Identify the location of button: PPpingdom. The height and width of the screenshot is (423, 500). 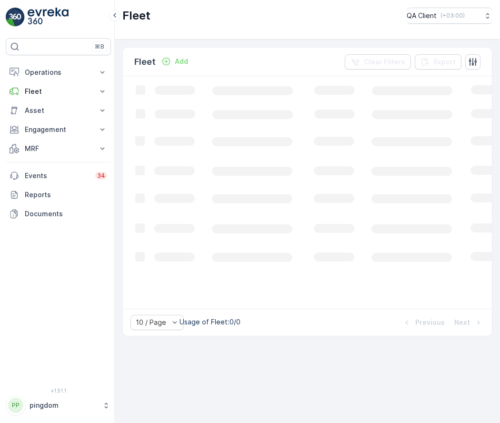
(58, 405).